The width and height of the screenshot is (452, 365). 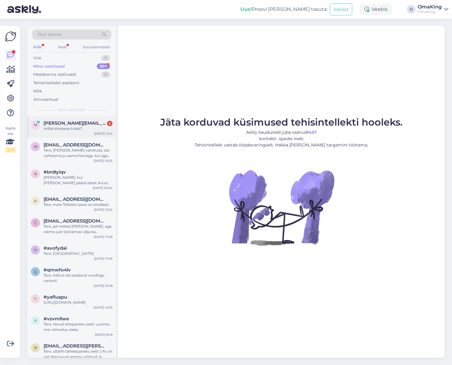 What do you see at coordinates (259, 132) in the screenshot?
I see `font: Askly kaudu` at bounding box center [259, 132].